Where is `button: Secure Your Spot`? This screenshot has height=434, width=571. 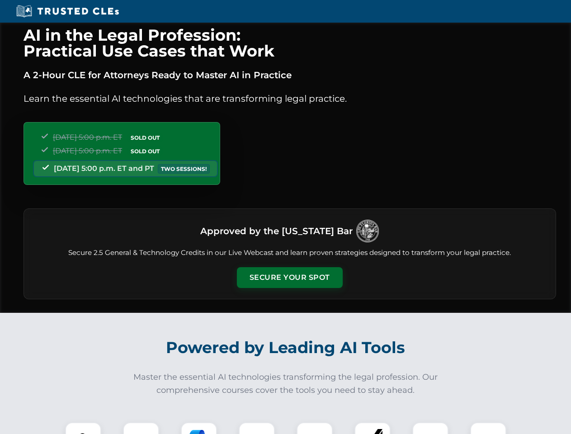 button: Secure Your Spot is located at coordinates (290, 277).